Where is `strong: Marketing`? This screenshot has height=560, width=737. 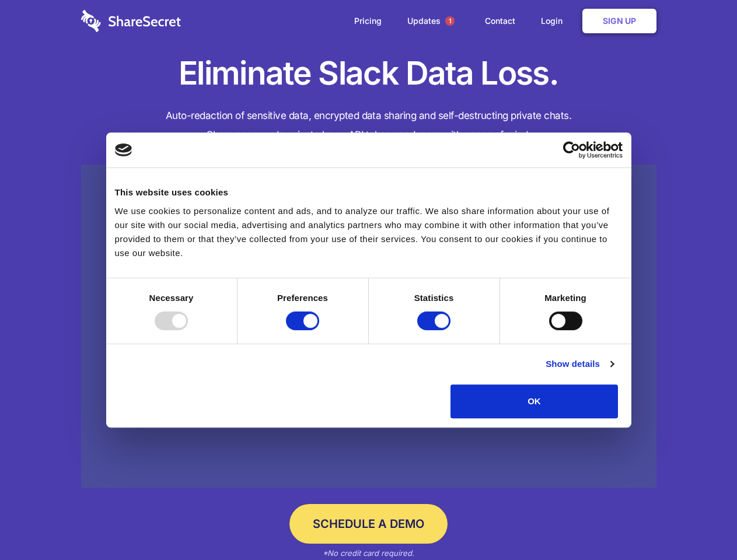
strong: Marketing is located at coordinates (565, 298).